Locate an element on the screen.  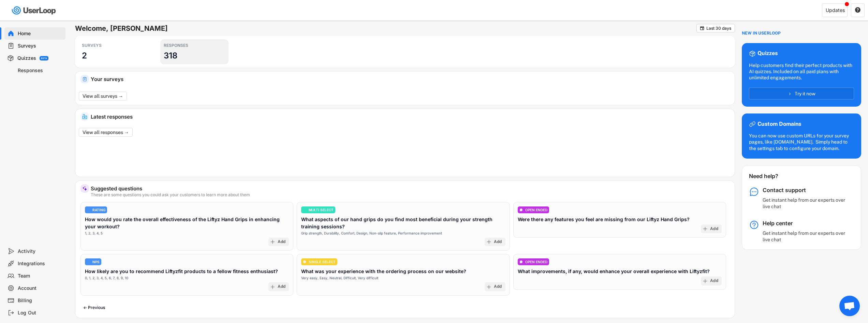
div: SURVEYS is located at coordinates (112, 45).